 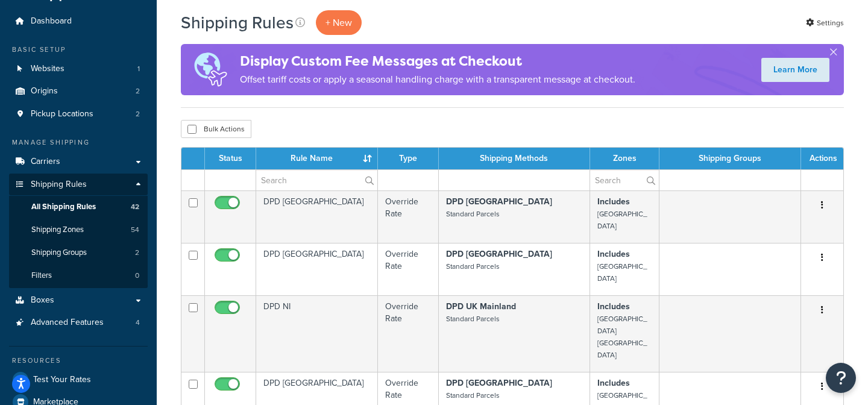 I want to click on li: Advanced Features, so click(x=78, y=322).